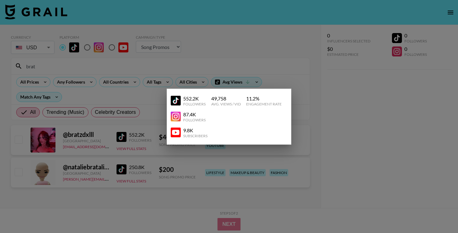  What do you see at coordinates (194, 98) in the screenshot?
I see `div: 552.2K` at bounding box center [194, 98].